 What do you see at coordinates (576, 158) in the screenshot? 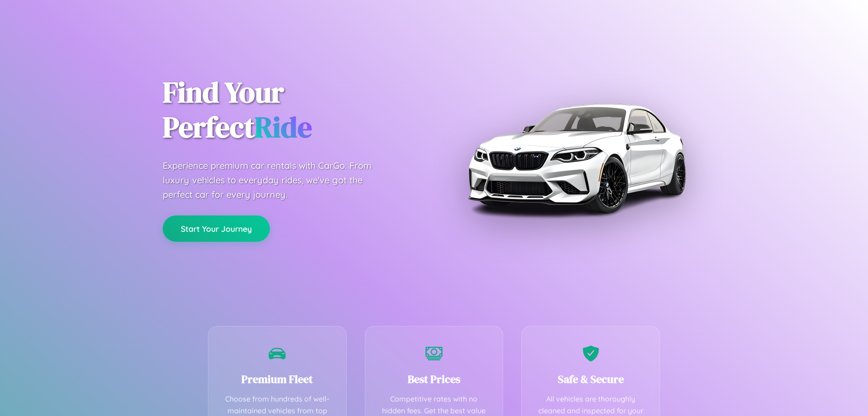
I see `img: Premium BMW car rental vehicle` at bounding box center [576, 158].